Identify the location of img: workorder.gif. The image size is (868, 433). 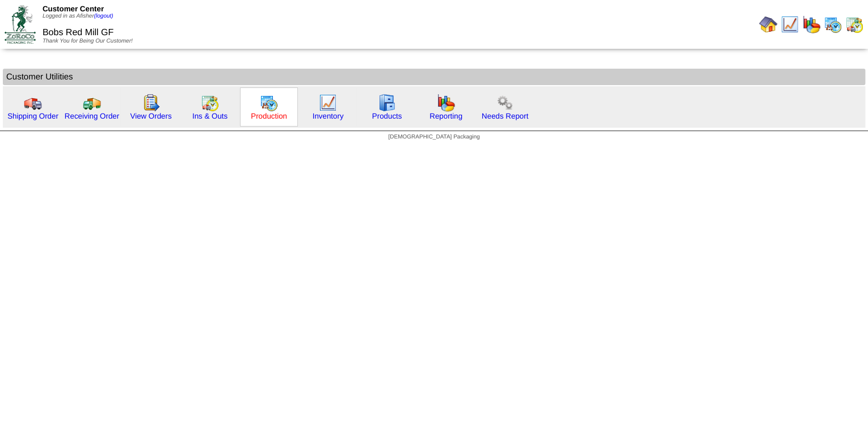
(151, 103).